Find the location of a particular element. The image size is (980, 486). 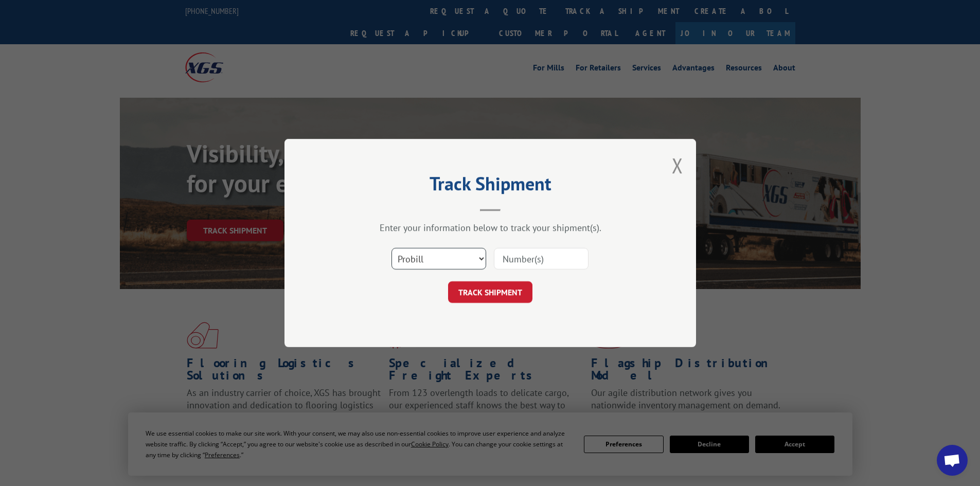

div: Enter your information below to track your shipment(s). is located at coordinates (490, 227).